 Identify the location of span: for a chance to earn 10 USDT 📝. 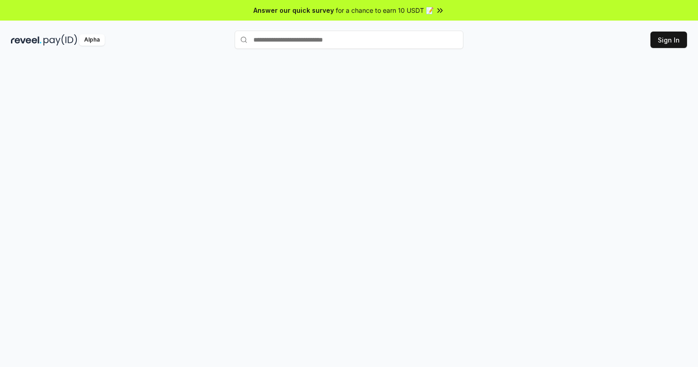
(385, 10).